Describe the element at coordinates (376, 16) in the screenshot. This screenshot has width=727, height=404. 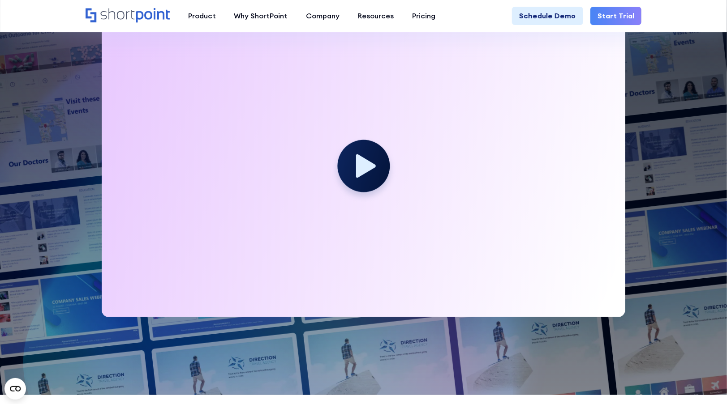
I see `div: Resources` at that location.